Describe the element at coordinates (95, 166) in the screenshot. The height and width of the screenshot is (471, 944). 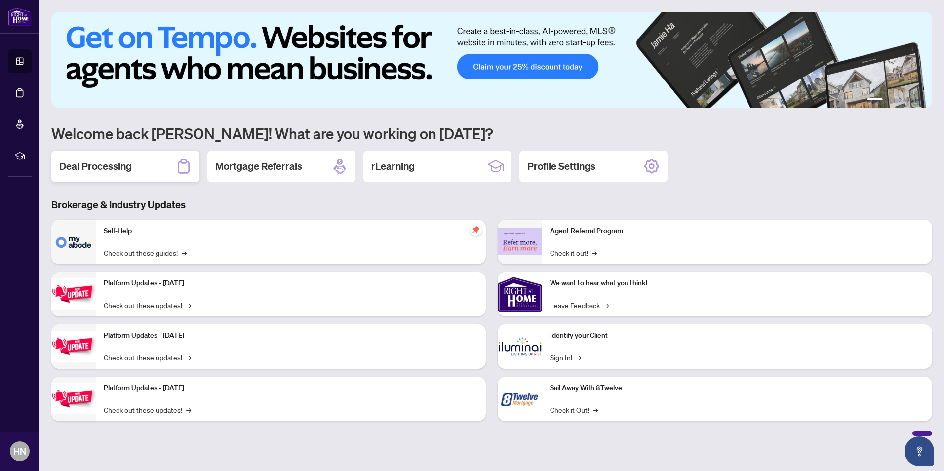
I see `h2: Deal Processing` at that location.